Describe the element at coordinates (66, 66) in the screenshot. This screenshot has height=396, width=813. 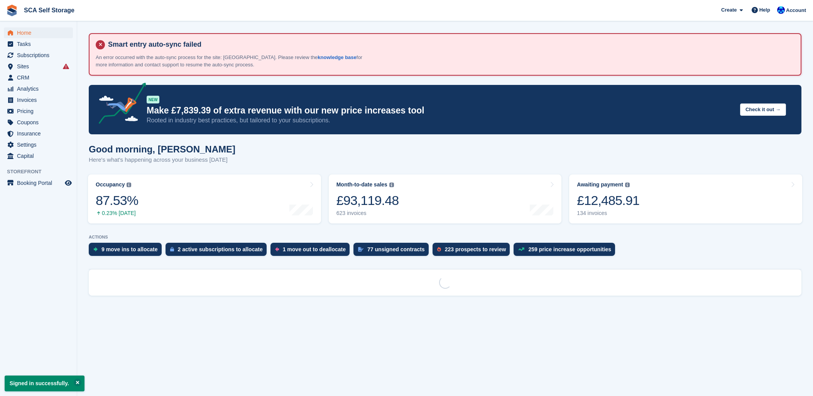
I see `i: Smart entry sync failures have occurred` at that location.